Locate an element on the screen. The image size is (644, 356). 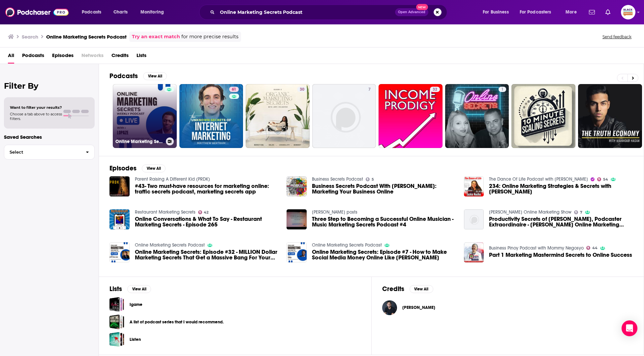
a: Business Pinoy Podcast with Mommy Negosyo is located at coordinates (536, 248).